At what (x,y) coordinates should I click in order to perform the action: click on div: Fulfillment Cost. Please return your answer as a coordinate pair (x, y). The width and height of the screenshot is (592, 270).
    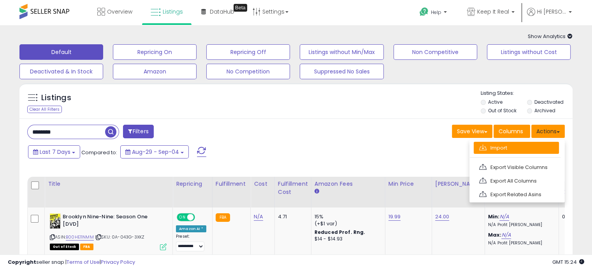
    Looking at the image, I should click on (293, 188).